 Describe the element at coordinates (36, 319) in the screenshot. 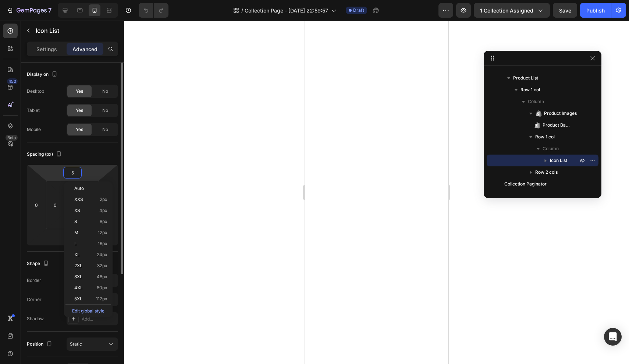

I see `div: Shadow` at that location.